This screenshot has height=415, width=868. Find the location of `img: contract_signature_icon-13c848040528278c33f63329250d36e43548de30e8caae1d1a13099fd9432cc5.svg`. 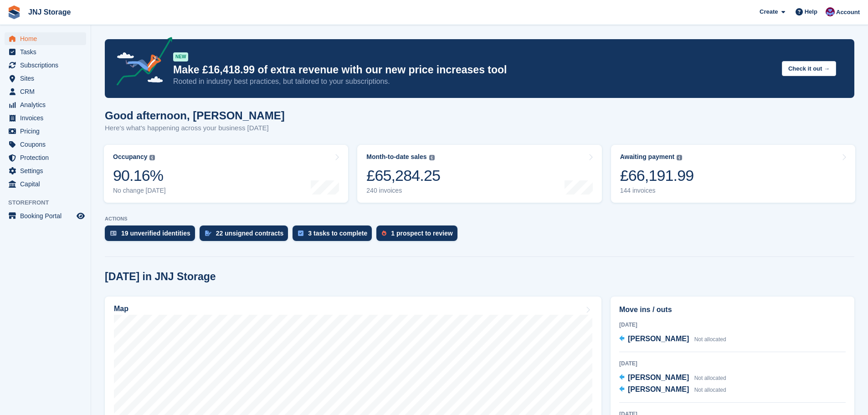

img: contract_signature_icon-13c848040528278c33f63329250d36e43548de30e8caae1d1a13099fd9432cc5.svg is located at coordinates (208, 233).